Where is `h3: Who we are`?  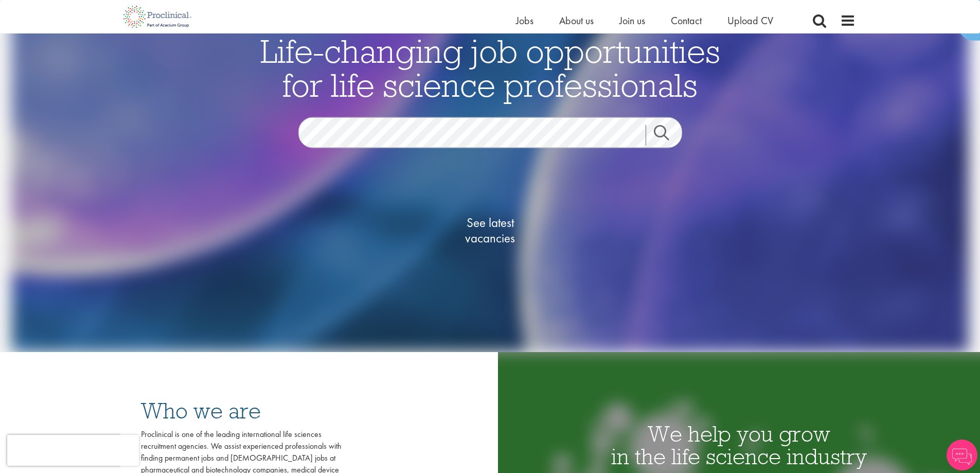 h3: Who we are is located at coordinates (241, 410).